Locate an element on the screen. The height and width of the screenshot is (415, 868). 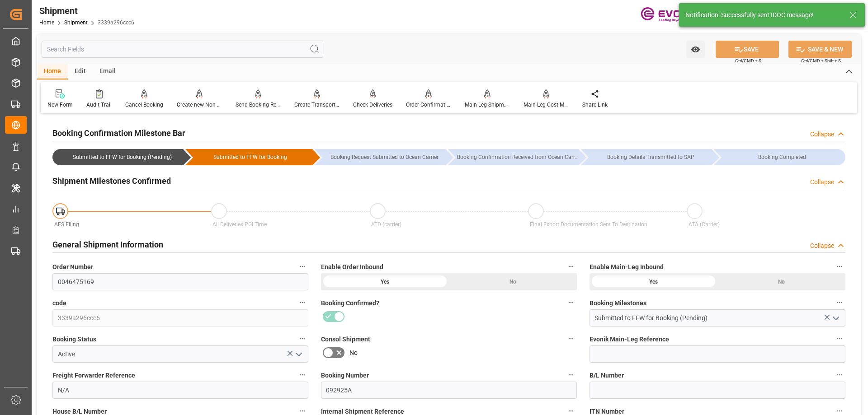
button: Booking Confirmed? is located at coordinates (571, 302).